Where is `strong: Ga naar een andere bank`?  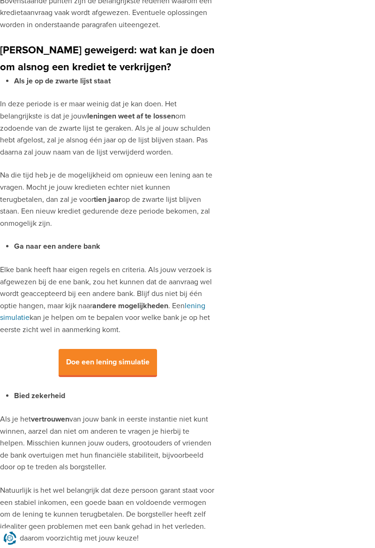 strong: Ga naar een andere bank is located at coordinates (57, 246).